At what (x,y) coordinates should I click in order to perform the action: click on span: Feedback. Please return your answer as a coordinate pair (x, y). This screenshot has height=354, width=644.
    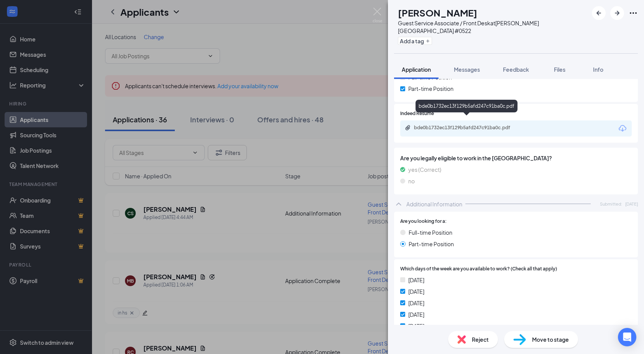
    Looking at the image, I should click on (516, 70).